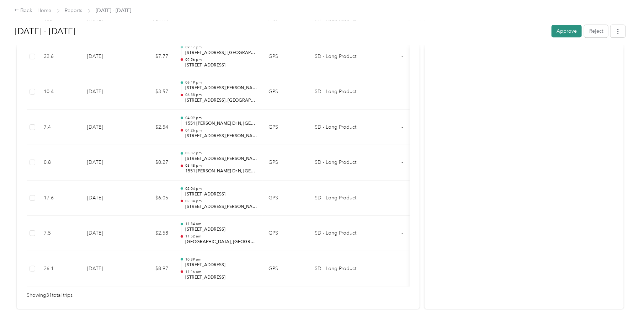 The height and width of the screenshot is (322, 644). I want to click on p: 10:39 am, so click(221, 259).